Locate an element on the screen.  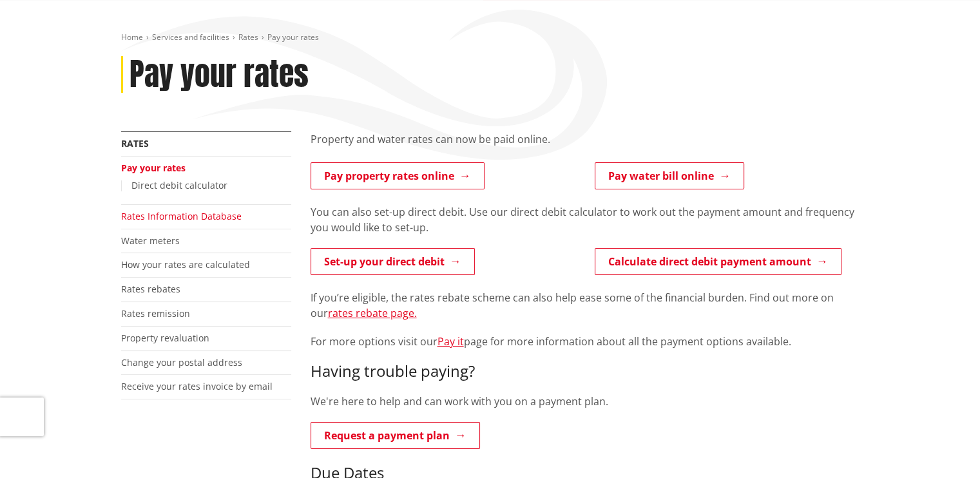
a: rates rebate page. is located at coordinates (372, 313).